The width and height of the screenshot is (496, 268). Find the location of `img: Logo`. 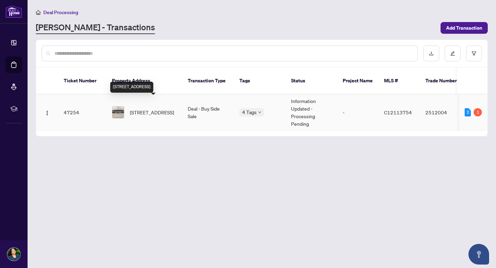

img: Logo is located at coordinates (47, 113).